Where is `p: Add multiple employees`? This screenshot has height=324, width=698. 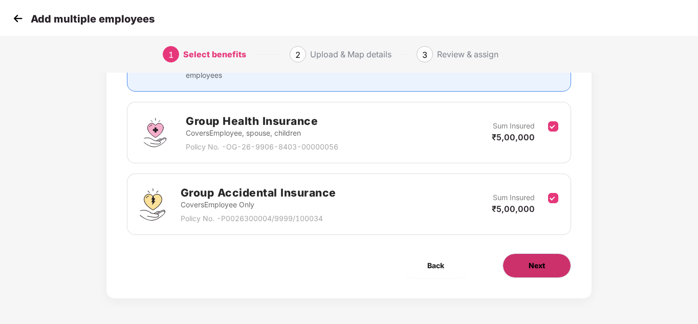
p: Add multiple employees is located at coordinates (93, 19).